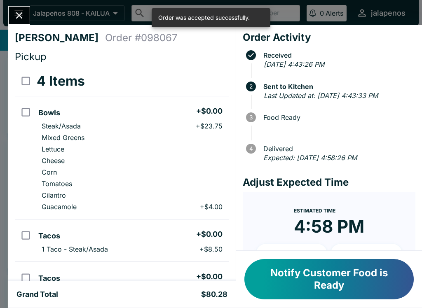 This screenshot has height=308, width=422. I want to click on span: Sent to Kitchen, so click(337, 87).